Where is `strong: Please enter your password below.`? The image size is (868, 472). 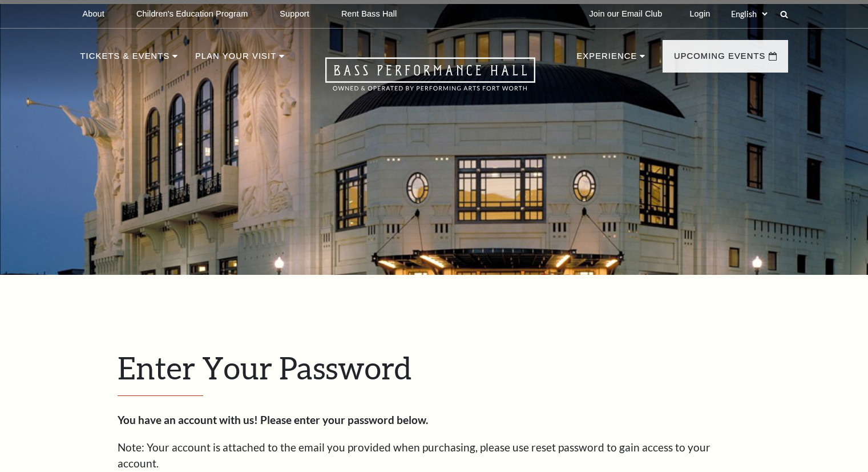
strong: Please enter your password below. is located at coordinates (344, 419).